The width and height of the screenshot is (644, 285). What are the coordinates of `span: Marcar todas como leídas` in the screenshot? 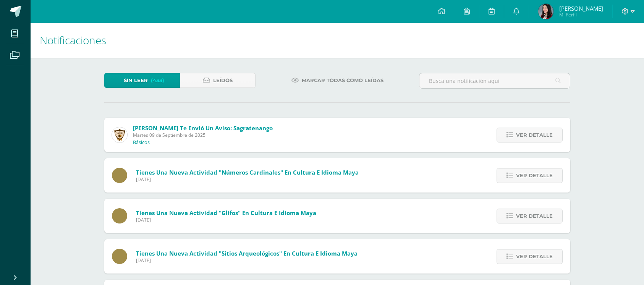 It's located at (343, 80).